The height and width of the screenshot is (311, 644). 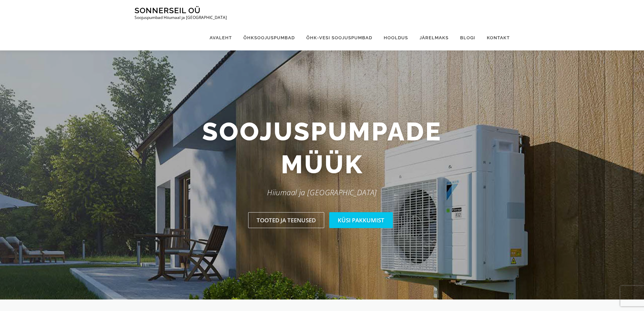 What do you see at coordinates (434, 37) in the screenshot?
I see `a: Järelmaks` at bounding box center [434, 37].